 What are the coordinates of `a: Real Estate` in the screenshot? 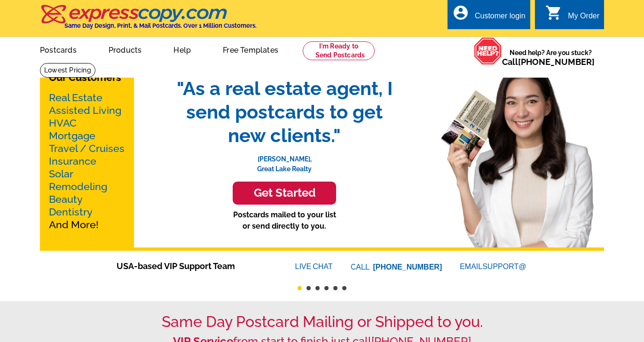 It's located at (75, 97).